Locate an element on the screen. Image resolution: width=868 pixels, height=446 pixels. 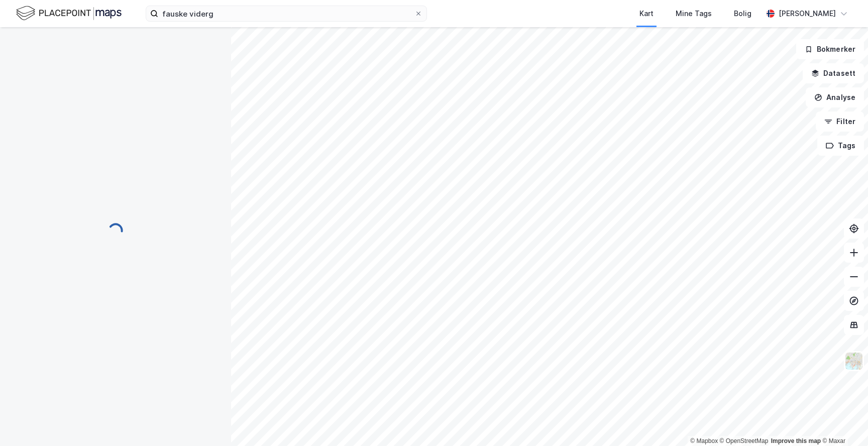
button: Bokmerker is located at coordinates (829, 49).